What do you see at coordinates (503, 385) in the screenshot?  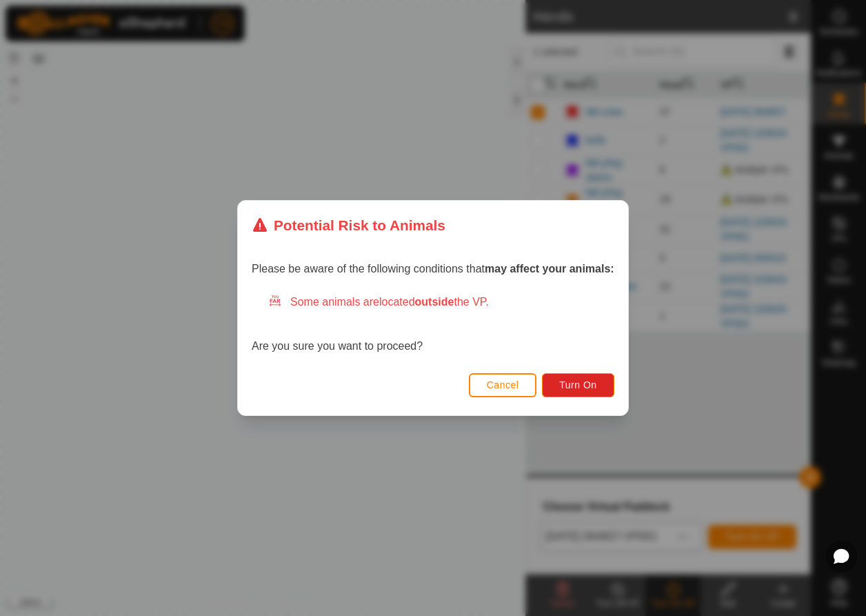 I see `button: Cancel` at bounding box center [503, 385].